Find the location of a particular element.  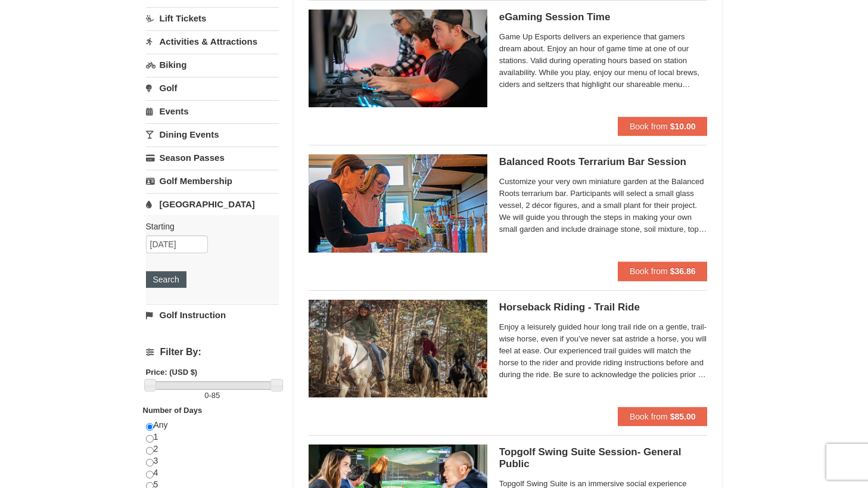

span: Game Up Esports delivers an experience that gamers dream about. Enjoy an hour of game time at one... is located at coordinates (603, 61).